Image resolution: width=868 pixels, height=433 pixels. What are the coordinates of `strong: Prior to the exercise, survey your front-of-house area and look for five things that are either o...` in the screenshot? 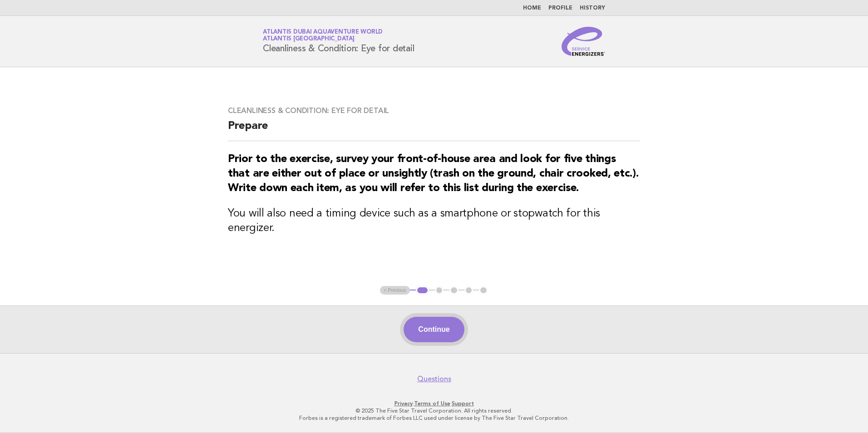 It's located at (433, 173).